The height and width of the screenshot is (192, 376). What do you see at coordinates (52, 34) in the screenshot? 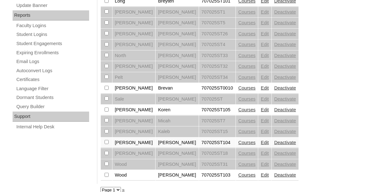
I see `a: Student Logins` at bounding box center [52, 34].